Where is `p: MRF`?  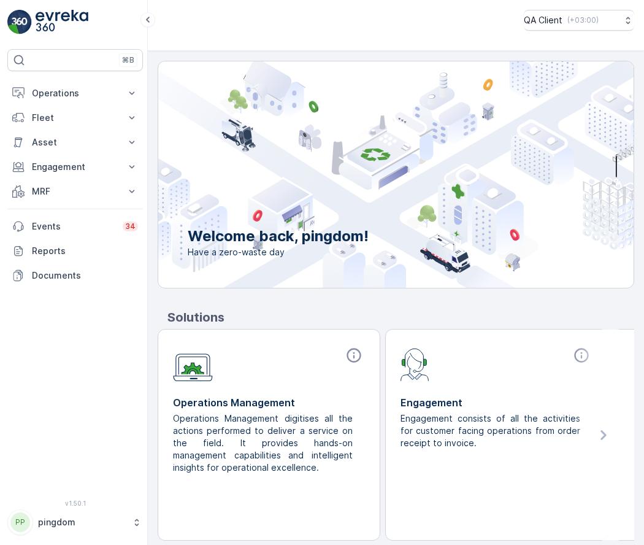
p: MRF is located at coordinates (75, 191).